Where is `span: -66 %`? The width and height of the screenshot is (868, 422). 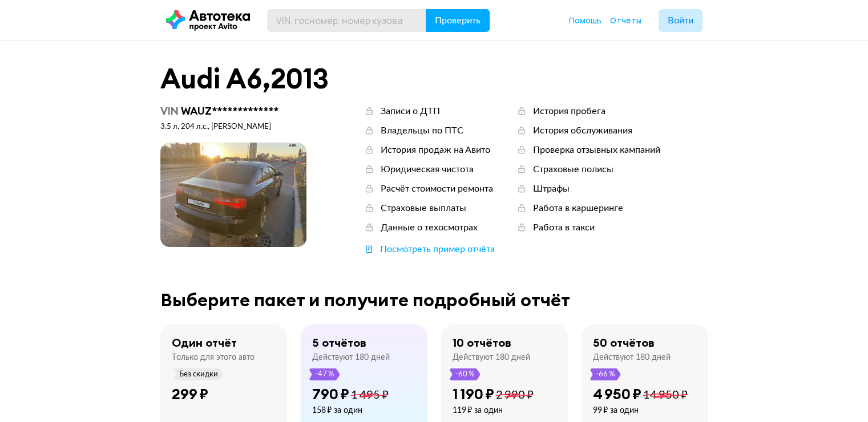
span: -66 % is located at coordinates (605, 374).